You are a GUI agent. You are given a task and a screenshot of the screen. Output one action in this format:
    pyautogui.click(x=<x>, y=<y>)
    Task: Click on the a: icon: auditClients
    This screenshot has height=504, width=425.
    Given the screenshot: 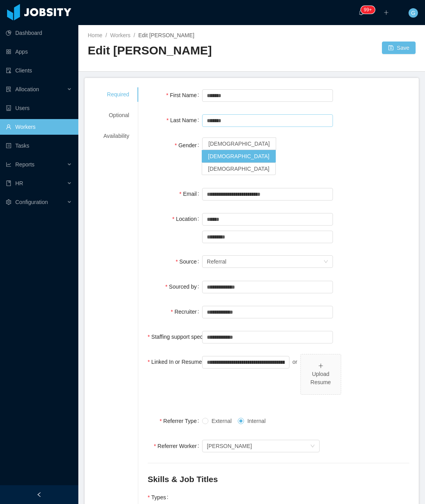 What is the action you would take?
    pyautogui.click(x=38, y=71)
    